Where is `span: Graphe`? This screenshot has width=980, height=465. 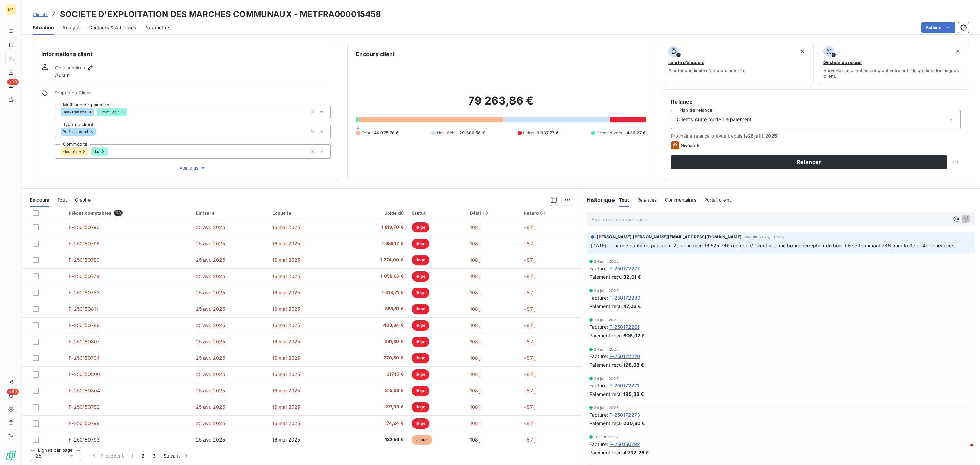
span: Graphe is located at coordinates (82, 200).